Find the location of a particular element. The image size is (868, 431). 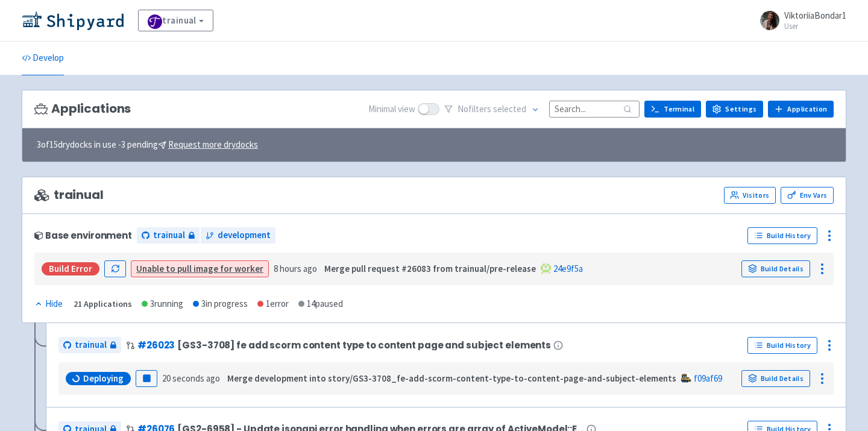

a: 24e9f5a is located at coordinates (567, 268).